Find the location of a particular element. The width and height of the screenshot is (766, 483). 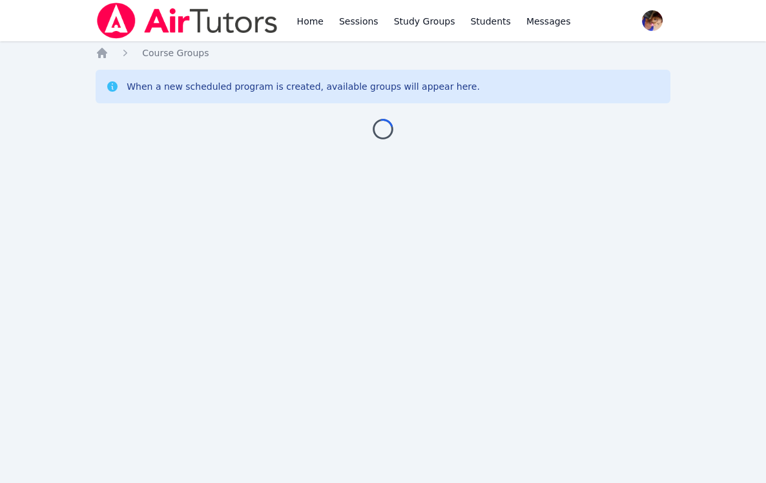

div: When a new scheduled program is created, available groups will appear here. is located at coordinates (303, 86).